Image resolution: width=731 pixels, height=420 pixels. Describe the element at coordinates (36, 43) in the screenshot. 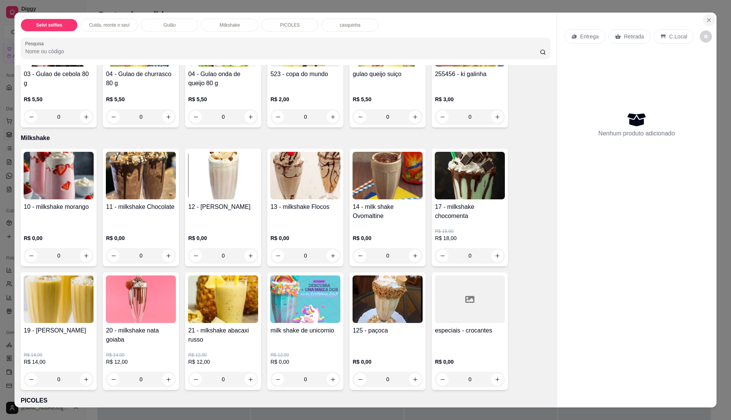

I see `label: Pesquisa` at that location.